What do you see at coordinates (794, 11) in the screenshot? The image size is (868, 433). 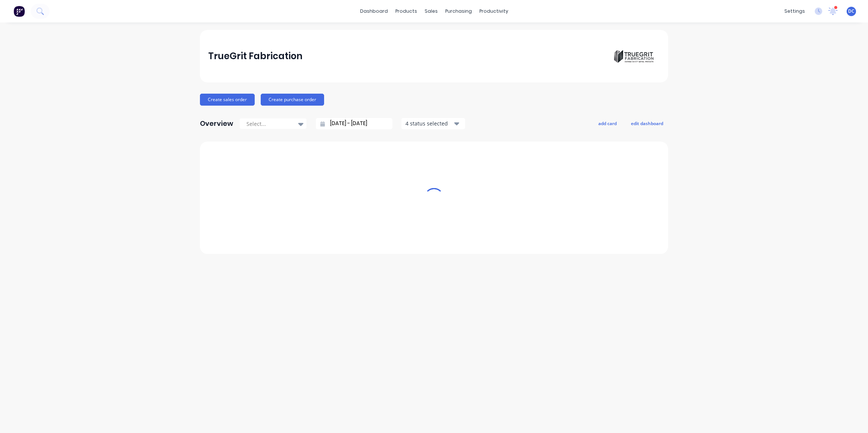 I see `div: settings` at bounding box center [794, 11].